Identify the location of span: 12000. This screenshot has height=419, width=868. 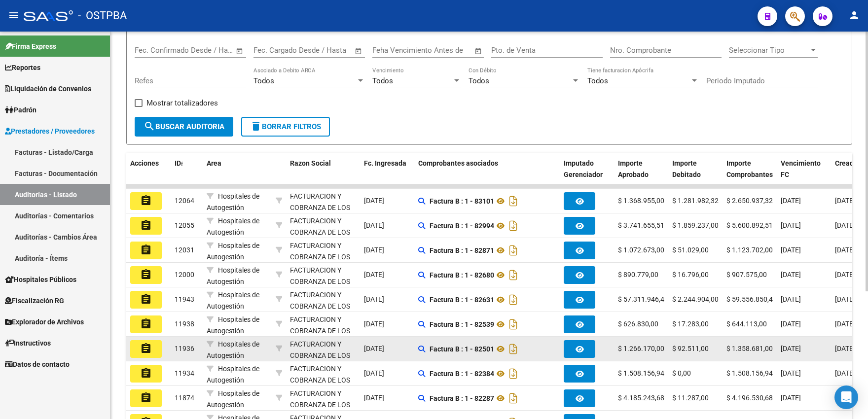
(185, 275).